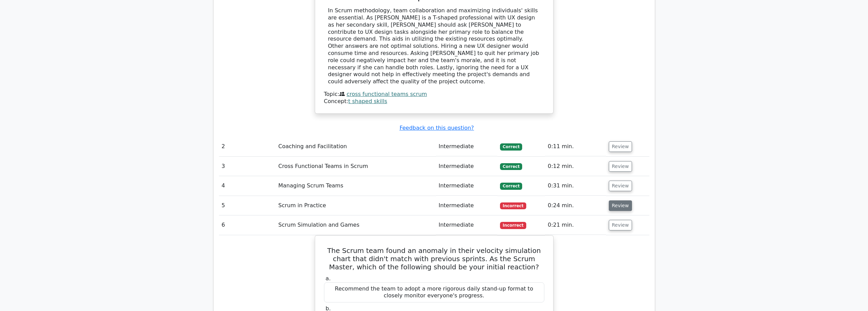  I want to click on td: 0:31 min., so click(575, 186).